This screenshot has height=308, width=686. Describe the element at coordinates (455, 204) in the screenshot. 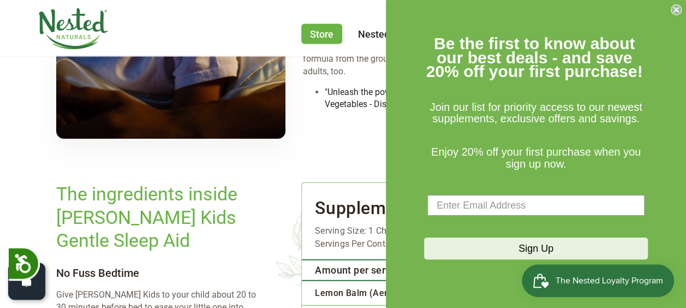

I see `h3: Supplement Facts` at that location.